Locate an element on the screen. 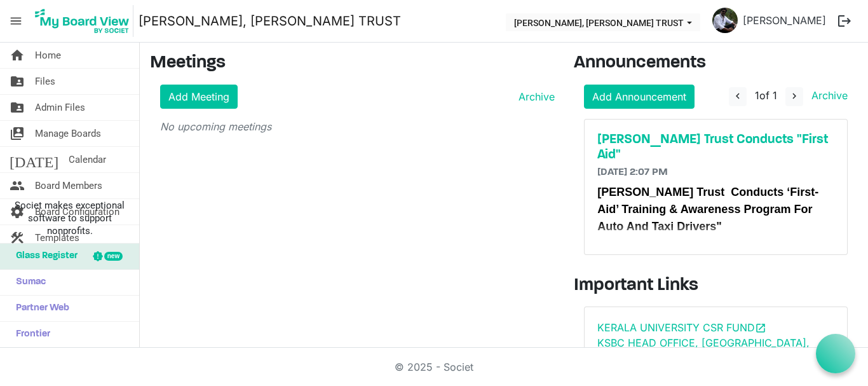 The height and width of the screenshot is (386, 868). button: logout is located at coordinates (845, 21).